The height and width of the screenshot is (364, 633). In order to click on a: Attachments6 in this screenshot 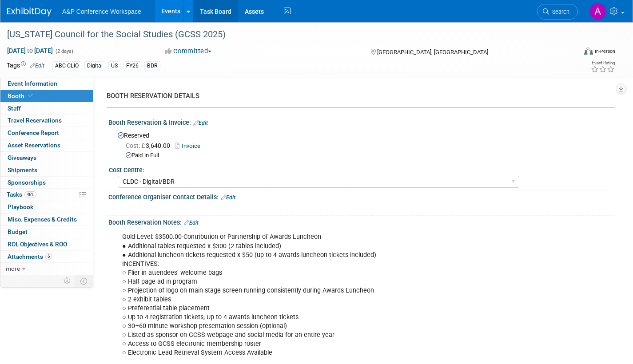, I will do `click(47, 257)`.